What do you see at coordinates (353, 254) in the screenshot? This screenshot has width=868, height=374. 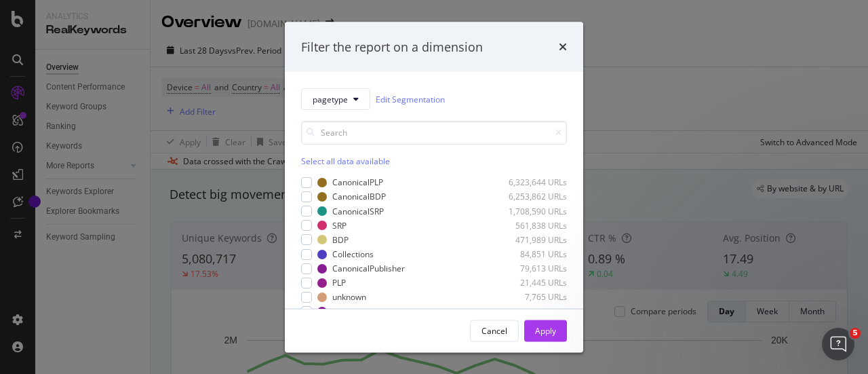 I see `div: Collections` at bounding box center [353, 254].